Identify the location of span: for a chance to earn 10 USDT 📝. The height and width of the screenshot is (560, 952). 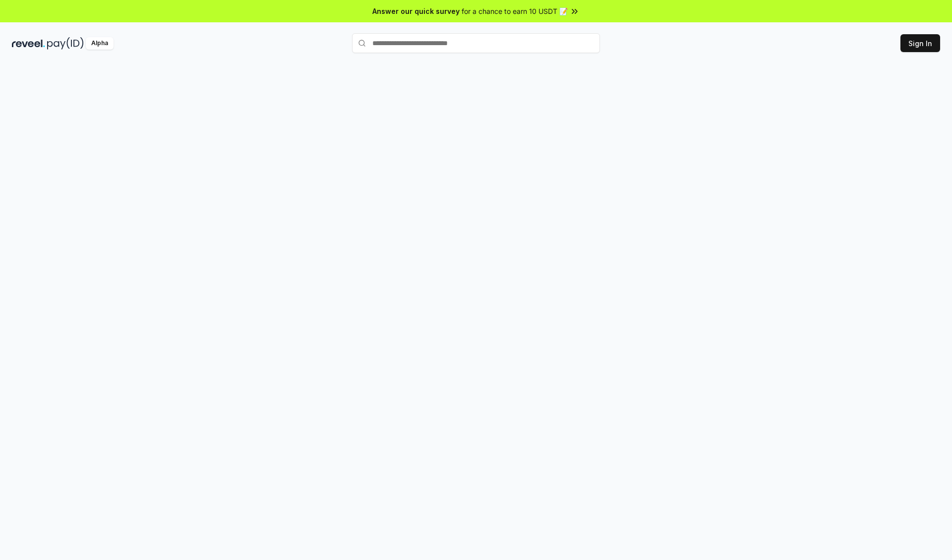
(515, 11).